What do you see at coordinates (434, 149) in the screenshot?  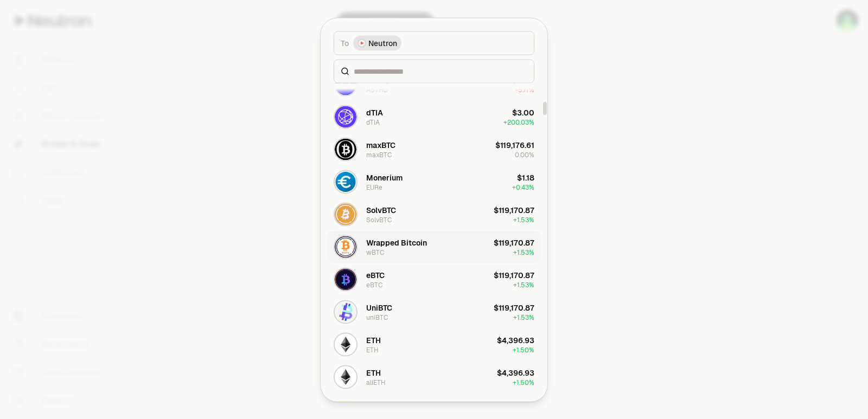 I see `button: maxBTC LogomaxBTCmaxBTC$119,176.610.00%` at bounding box center [434, 149].